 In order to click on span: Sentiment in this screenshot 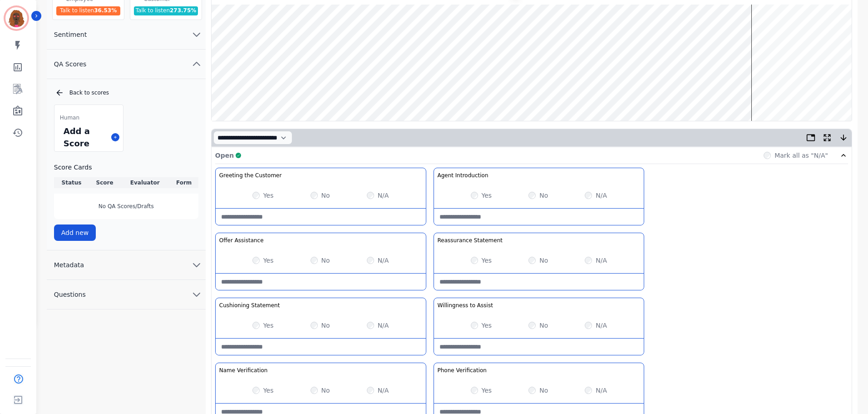, I will do `click(70, 34)`.